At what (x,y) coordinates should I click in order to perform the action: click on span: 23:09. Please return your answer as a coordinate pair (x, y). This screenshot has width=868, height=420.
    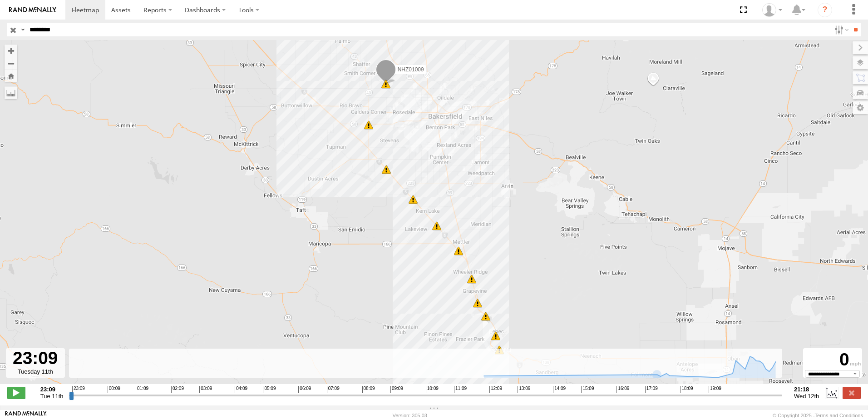
    Looking at the image, I should click on (79, 390).